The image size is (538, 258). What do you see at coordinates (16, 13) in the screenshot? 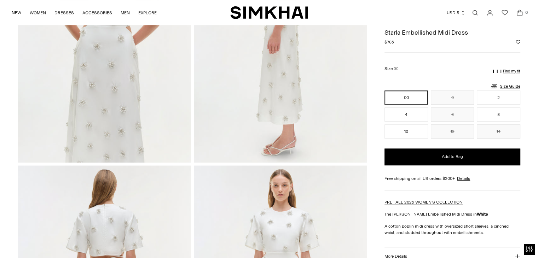
I see `a: NEW` at bounding box center [16, 13].